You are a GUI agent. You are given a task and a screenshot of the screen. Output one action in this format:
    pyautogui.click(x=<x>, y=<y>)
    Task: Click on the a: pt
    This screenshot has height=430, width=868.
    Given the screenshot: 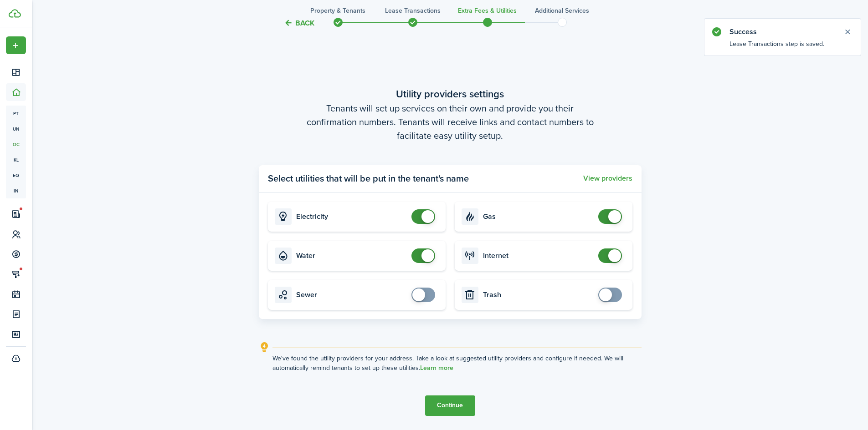 What is the action you would take?
    pyautogui.click(x=16, y=113)
    